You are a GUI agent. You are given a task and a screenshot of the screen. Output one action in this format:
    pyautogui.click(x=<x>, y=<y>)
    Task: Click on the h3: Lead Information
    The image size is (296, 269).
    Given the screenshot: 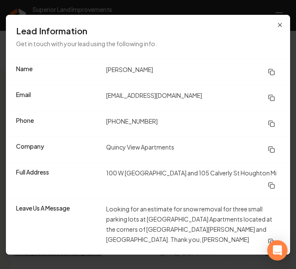 What is the action you would take?
    pyautogui.click(x=148, y=31)
    